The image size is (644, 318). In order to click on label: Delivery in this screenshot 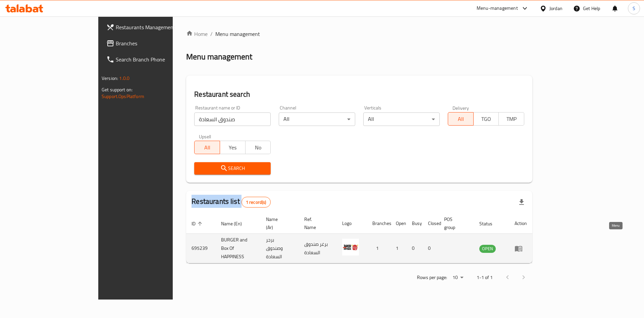, I will do `click(461, 108)`.